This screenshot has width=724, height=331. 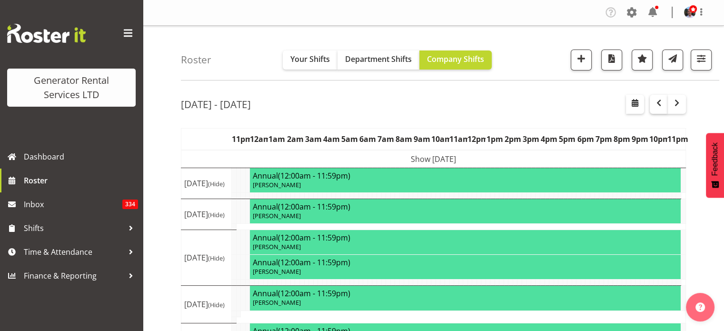 What do you see at coordinates (657, 139) in the screenshot?
I see `th: 10pm` at bounding box center [657, 139].